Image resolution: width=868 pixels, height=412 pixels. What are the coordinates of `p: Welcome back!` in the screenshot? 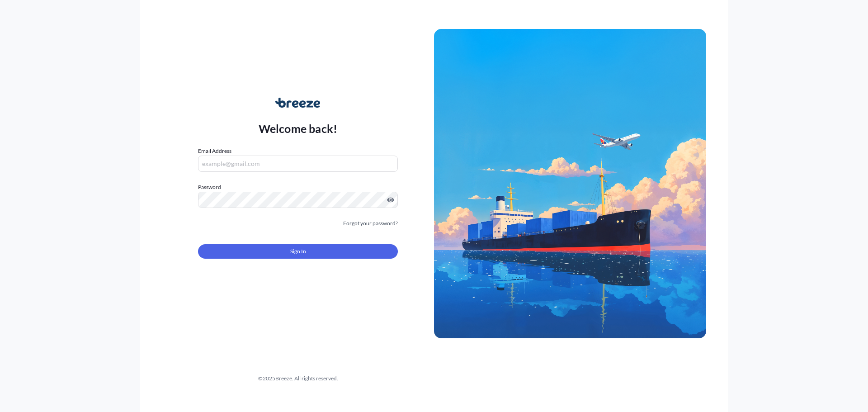 It's located at (298, 128).